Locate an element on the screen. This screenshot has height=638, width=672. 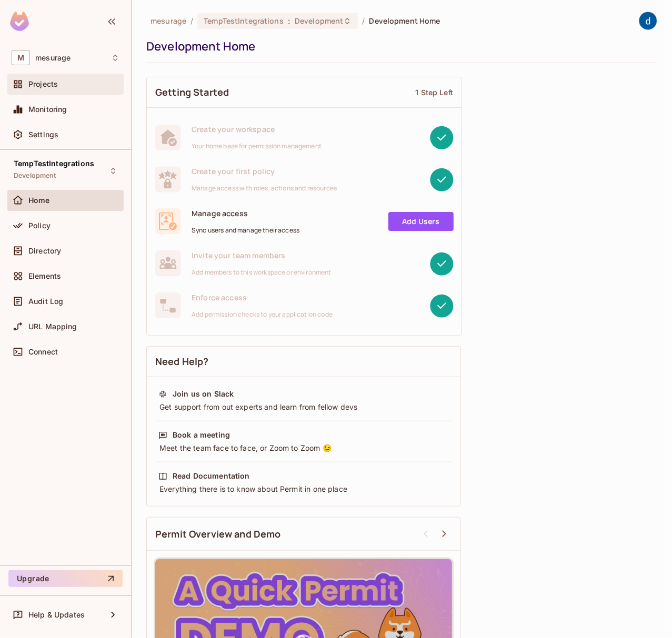
span: Sync users and manage their access is located at coordinates (245, 230).